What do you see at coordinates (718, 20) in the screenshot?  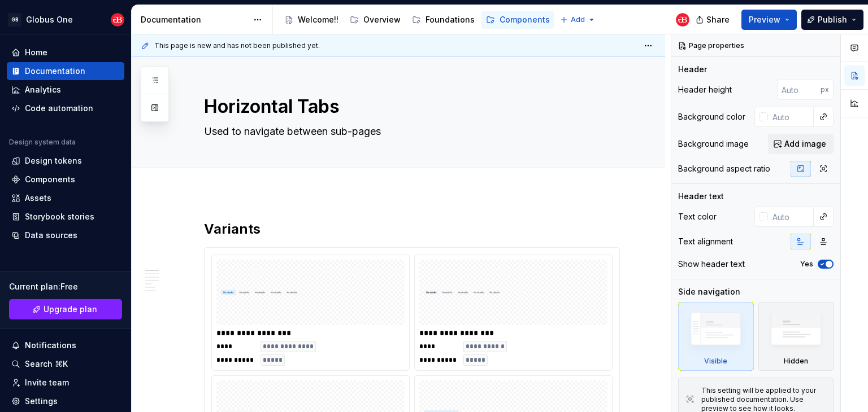 I see `span: Share` at bounding box center [718, 20].